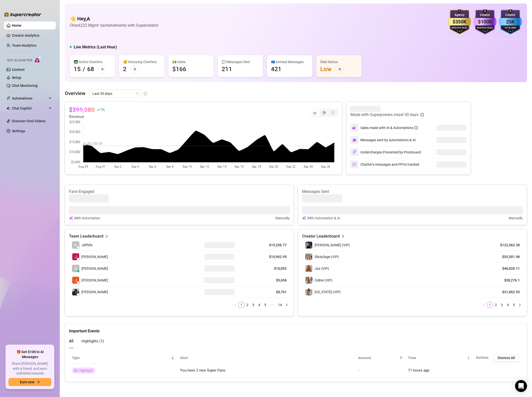 The image size is (532, 397). What do you see at coordinates (38, 382) in the screenshot?
I see `span: arrow-right` at bounding box center [38, 382].